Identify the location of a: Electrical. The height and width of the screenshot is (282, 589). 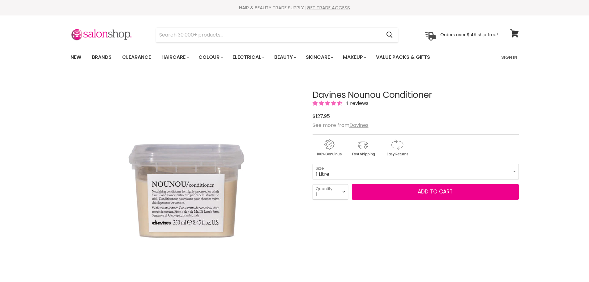
(248, 57).